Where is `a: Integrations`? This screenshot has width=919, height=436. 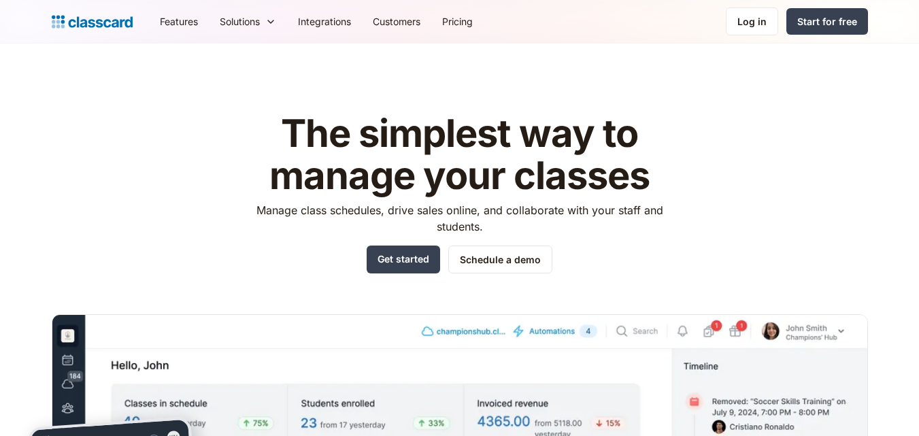
a: Integrations is located at coordinates (325, 21).